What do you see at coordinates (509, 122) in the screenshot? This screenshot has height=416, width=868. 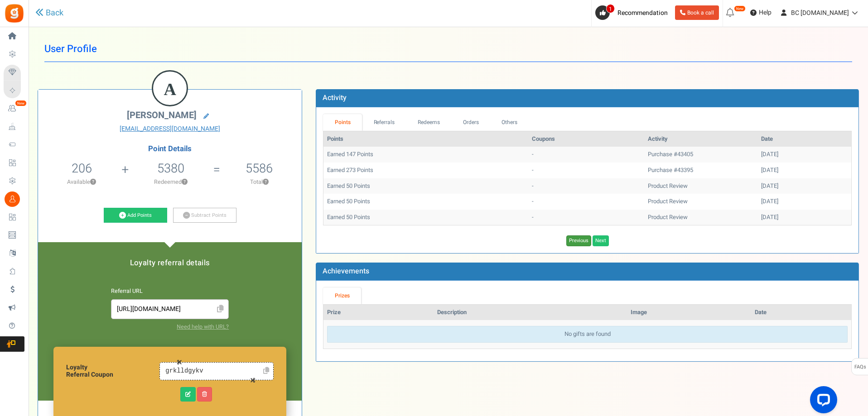 I see `a: Others` at bounding box center [509, 122].